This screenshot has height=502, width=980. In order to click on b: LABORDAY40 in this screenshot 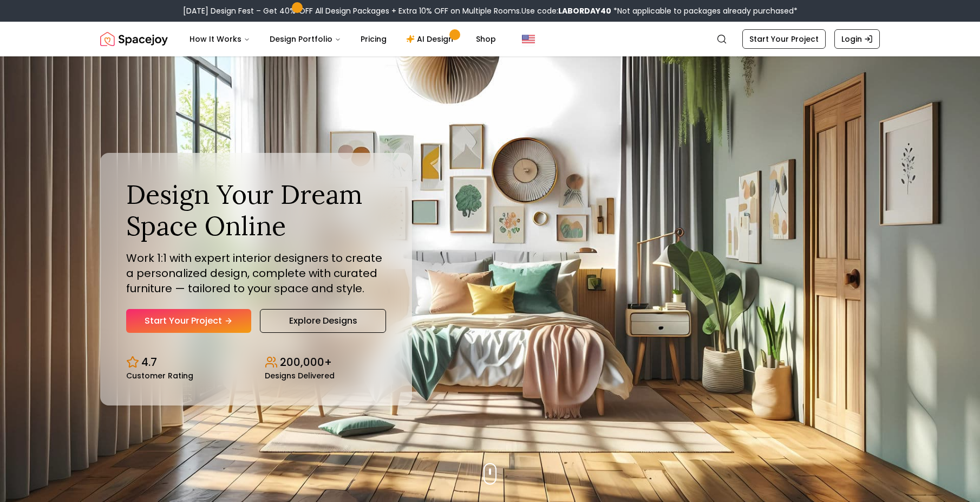, I will do `click(585, 11)`.